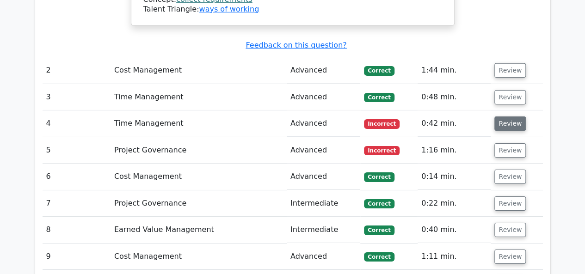 The width and height of the screenshot is (585, 274). I want to click on td: 8, so click(76, 230).